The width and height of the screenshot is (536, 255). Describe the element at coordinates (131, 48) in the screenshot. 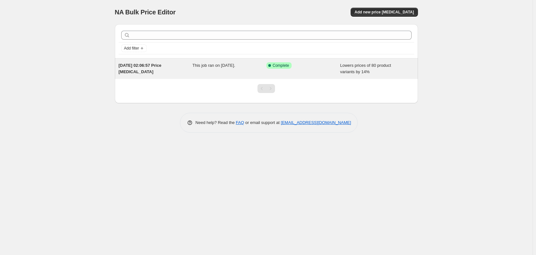

I see `span: Add filter` at that location.